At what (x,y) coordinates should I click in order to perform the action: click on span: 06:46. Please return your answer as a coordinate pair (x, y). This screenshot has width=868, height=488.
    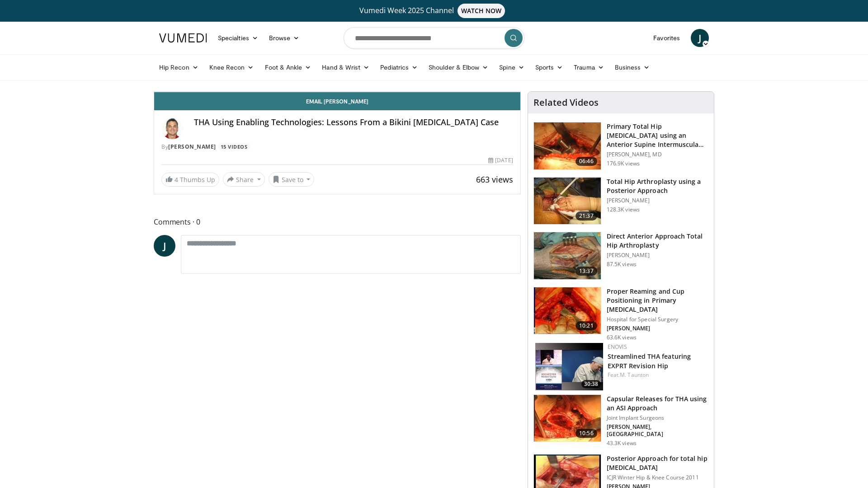
    Looking at the image, I should click on (587, 161).